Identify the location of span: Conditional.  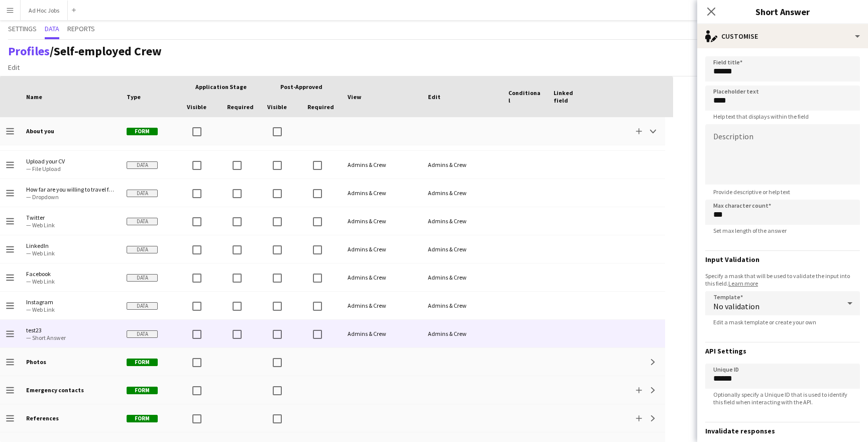
(525, 97).